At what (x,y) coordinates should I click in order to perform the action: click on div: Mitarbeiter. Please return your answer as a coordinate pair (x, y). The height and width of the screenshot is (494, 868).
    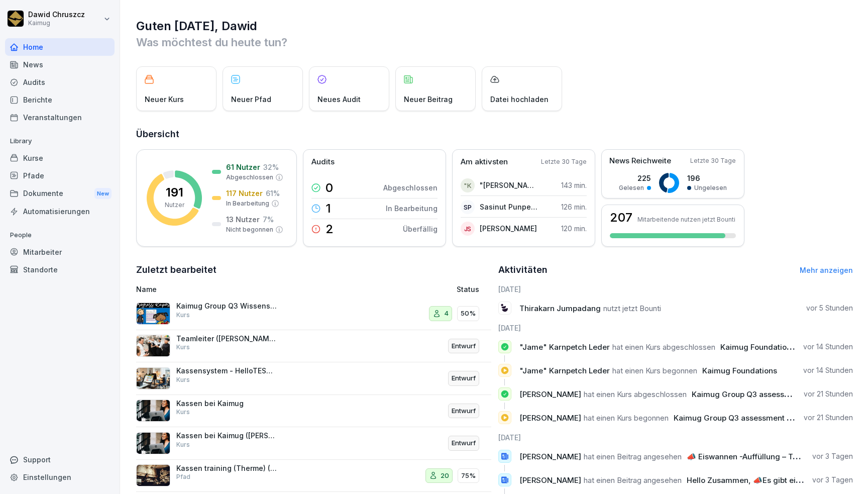
    Looking at the image, I should click on (60, 252).